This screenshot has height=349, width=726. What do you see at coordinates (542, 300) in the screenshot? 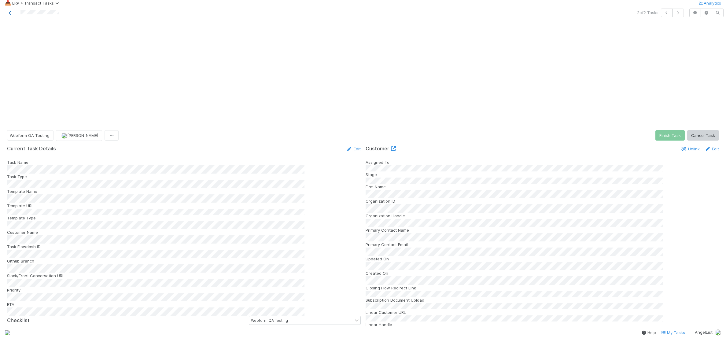
I see `div: Subscription Document Upload` at bounding box center [542, 300].